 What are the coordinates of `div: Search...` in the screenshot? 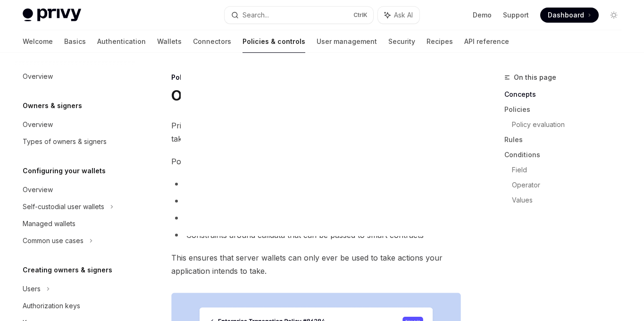 It's located at (255, 15).